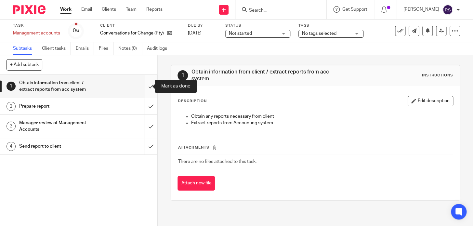  Describe the element at coordinates (36, 33) in the screenshot. I see `div: Management accounts` at that location.